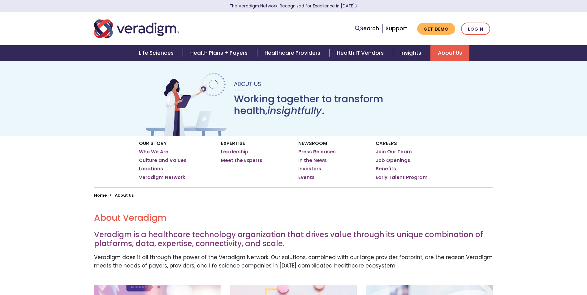 This screenshot has width=587, height=295. Describe the element at coordinates (294, 239) in the screenshot. I see `h3: Veradigm is a healthcare technology organization that drives value through its unique combination...` at that location.